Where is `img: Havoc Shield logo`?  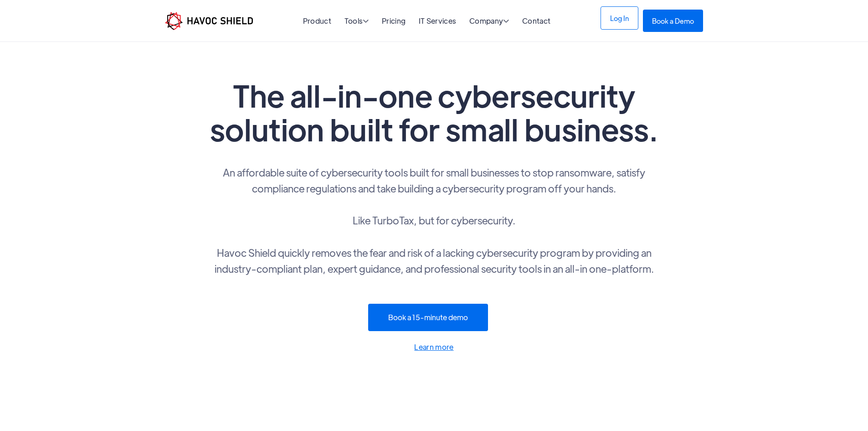 img: Havoc Shield logo is located at coordinates (208, 21).